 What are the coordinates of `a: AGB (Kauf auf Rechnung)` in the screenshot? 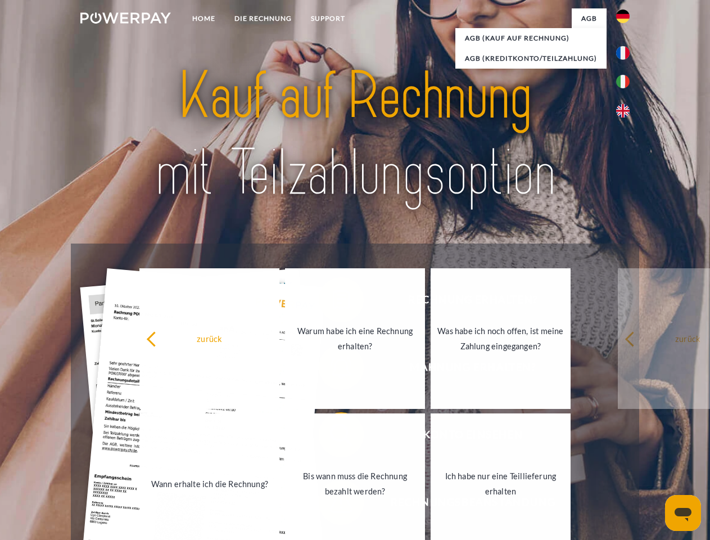 It's located at (531, 38).